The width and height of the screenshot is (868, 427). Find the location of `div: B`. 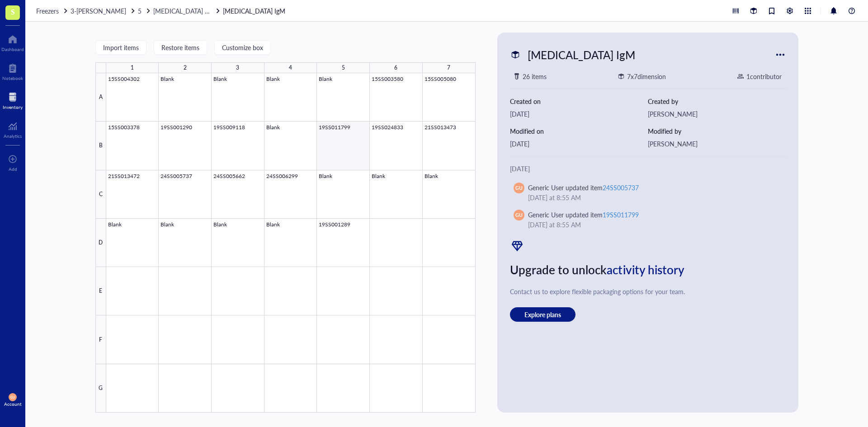

div: B is located at coordinates (101, 146).